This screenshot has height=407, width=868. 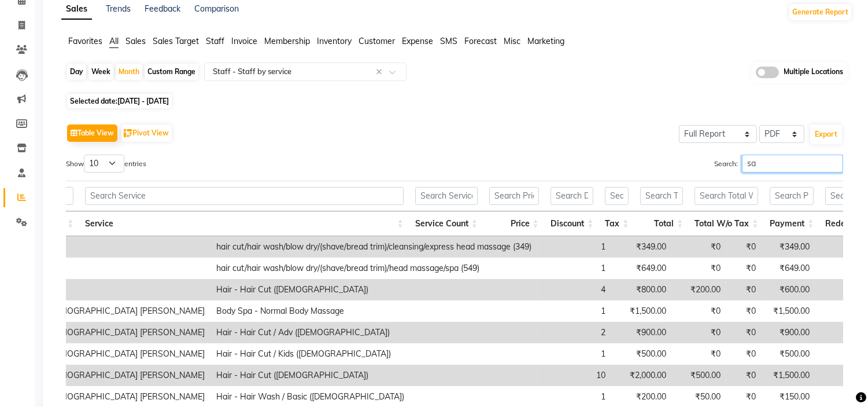 I want to click on span: Membership, so click(x=287, y=41).